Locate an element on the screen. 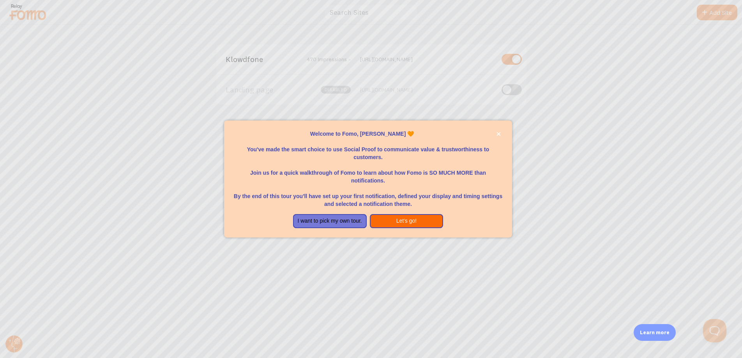  div: Learn more is located at coordinates (655, 332).